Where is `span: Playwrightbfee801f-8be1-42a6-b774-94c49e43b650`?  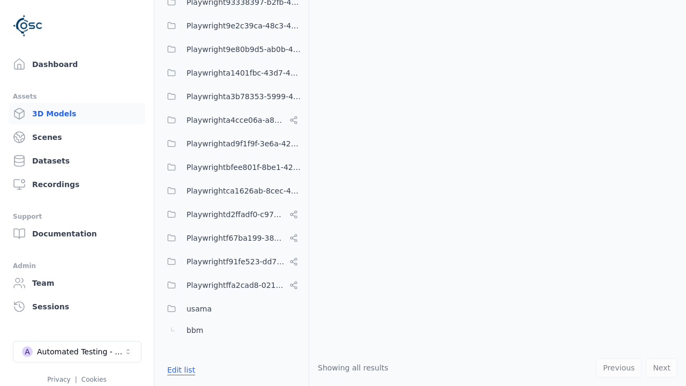
span: Playwrightbfee801f-8be1-42a6-b774-94c49e43b650 is located at coordinates (244, 167).